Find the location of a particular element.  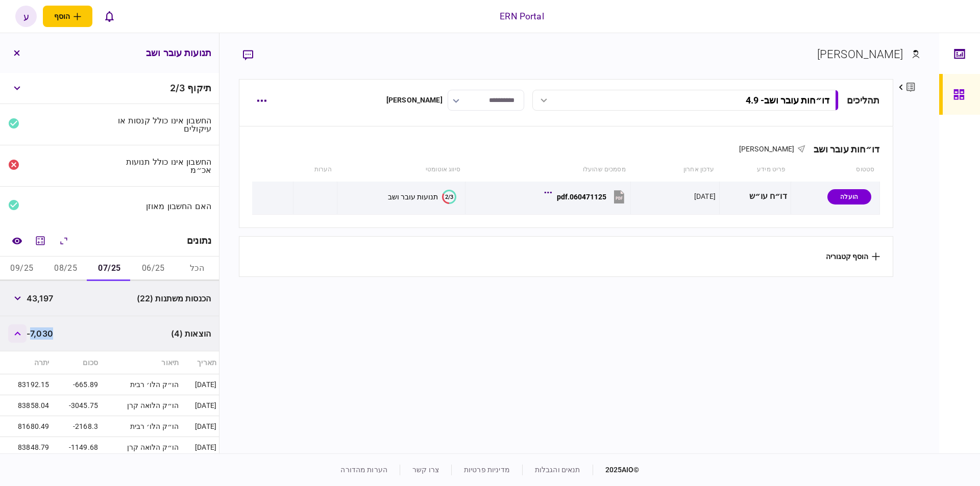

button: הכל is located at coordinates (197, 269).